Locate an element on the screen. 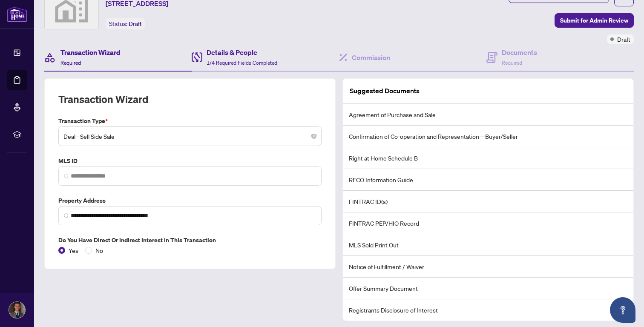 This screenshot has height=327, width=644. li: Notice of Fulfillment / Waiver is located at coordinates (488, 266).